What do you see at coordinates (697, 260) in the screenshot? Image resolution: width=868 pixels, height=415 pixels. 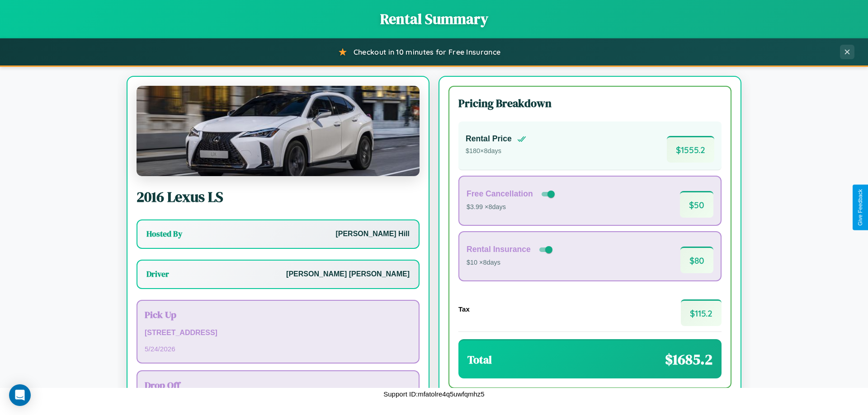 I see `span: $ 80` at bounding box center [697, 260].